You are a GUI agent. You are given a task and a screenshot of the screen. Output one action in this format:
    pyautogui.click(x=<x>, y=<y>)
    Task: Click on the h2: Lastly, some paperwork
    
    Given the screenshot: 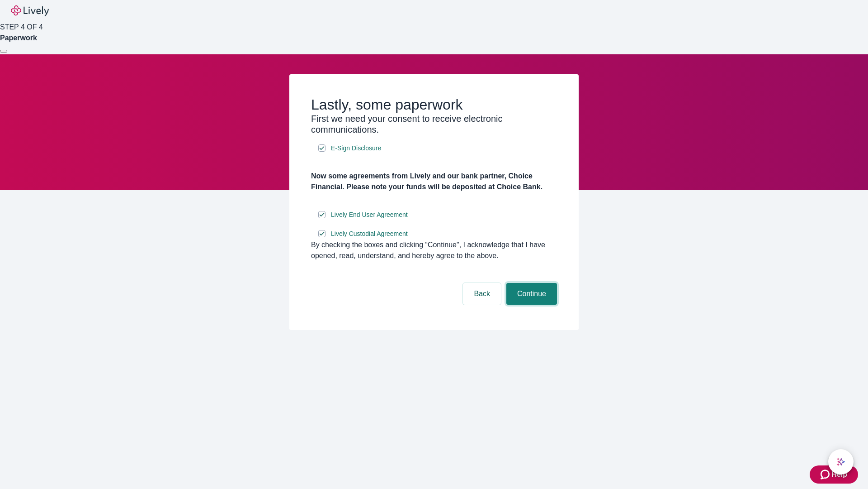 What is the action you would take?
    pyautogui.click(x=434, y=104)
    